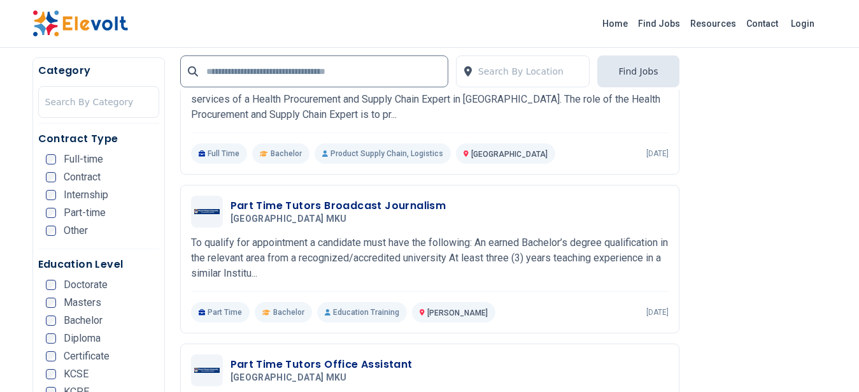  What do you see at coordinates (51, 302) in the screenshot?
I see `input: Masters` at bounding box center [51, 302].